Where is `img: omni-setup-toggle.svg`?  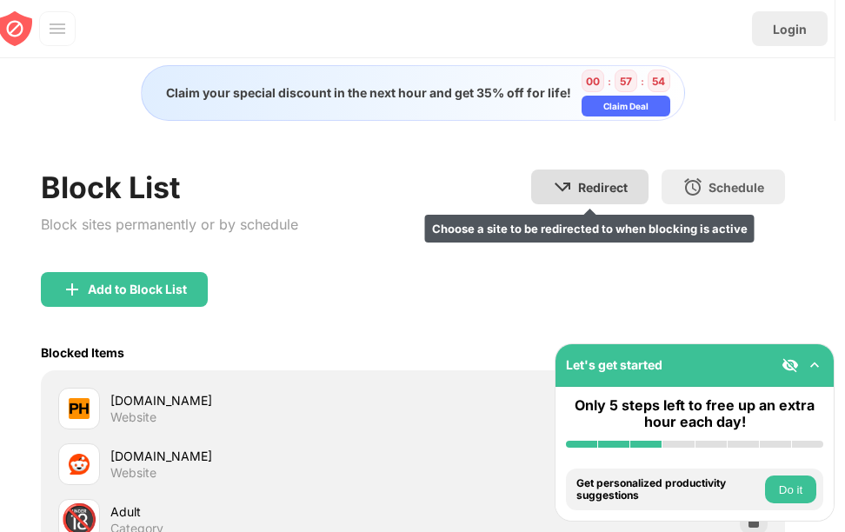
img: omni-setup-toggle.svg is located at coordinates (815, 365).